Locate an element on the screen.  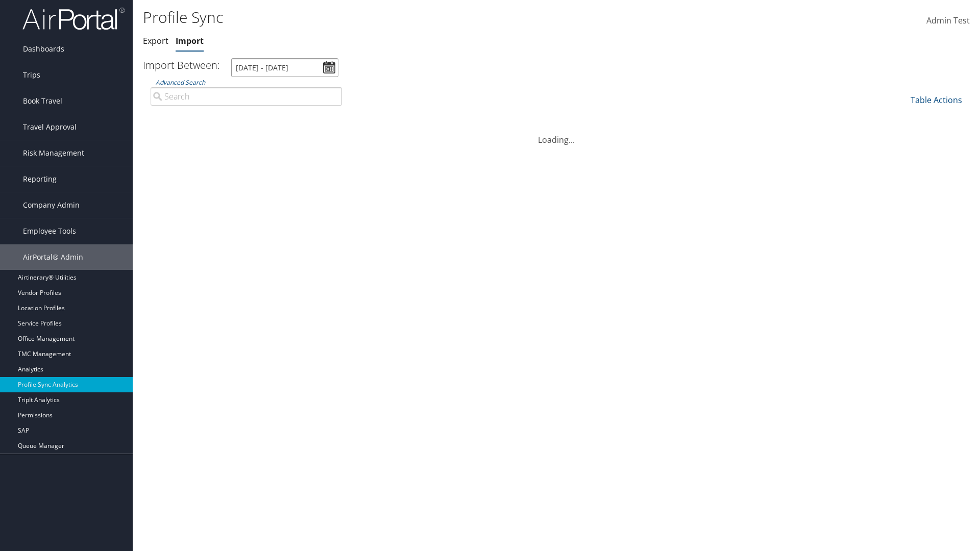
span: Travel Approval is located at coordinates (50, 127).